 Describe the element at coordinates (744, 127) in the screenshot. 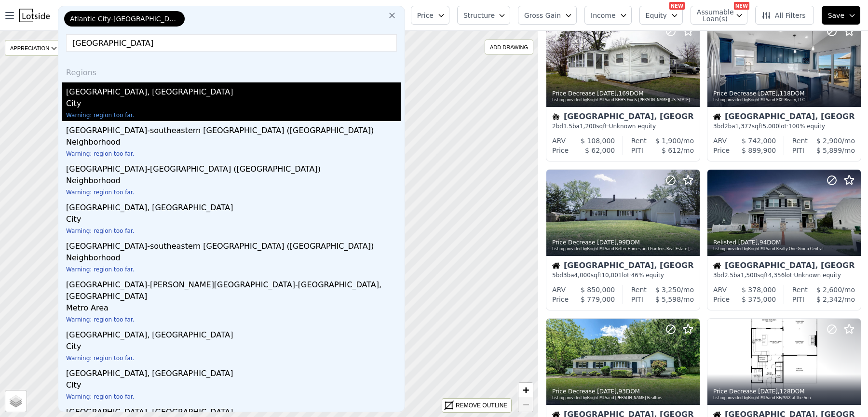

I see `span: 1,377` at that location.